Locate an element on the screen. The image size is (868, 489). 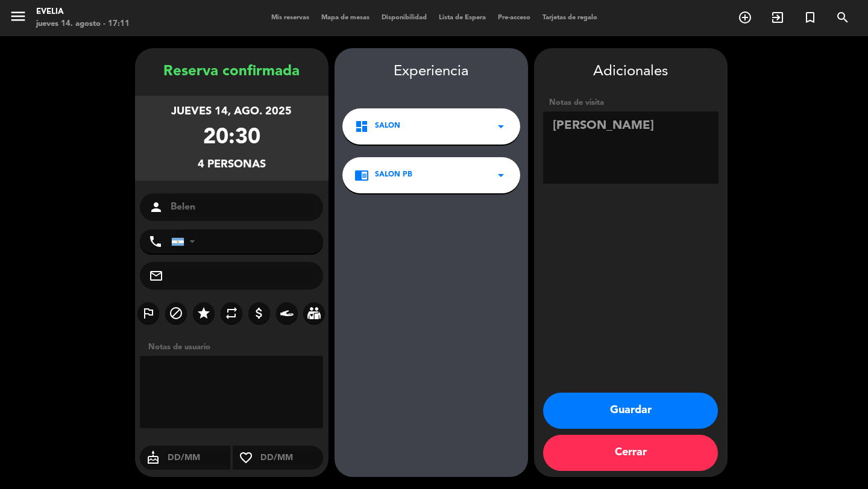
i: attach_money is located at coordinates (259, 313).